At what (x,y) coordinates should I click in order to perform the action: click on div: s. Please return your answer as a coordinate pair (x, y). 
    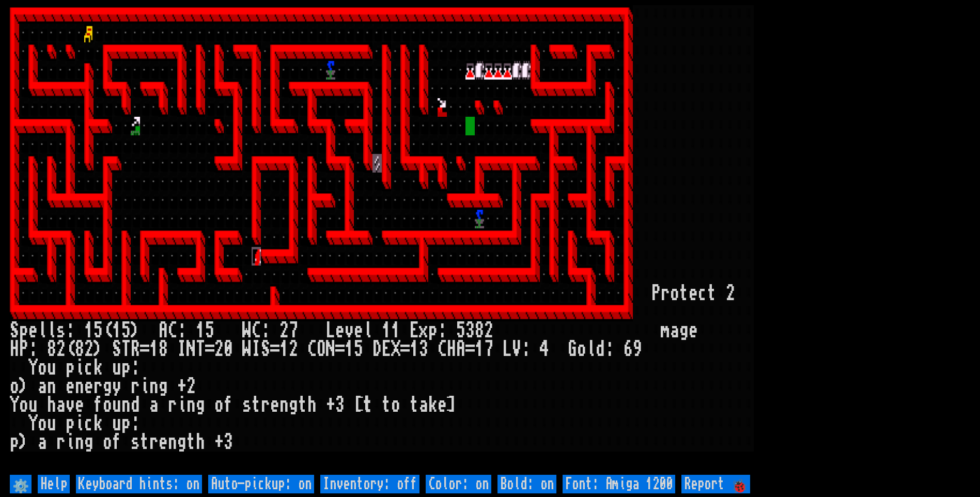
    Looking at the image, I should click on (61, 331).